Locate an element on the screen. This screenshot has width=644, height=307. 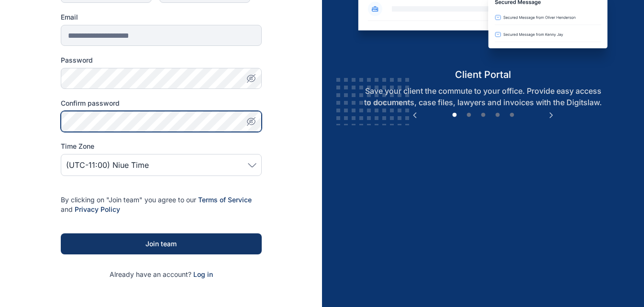
span: (UTC-11:00) Niue Time is located at coordinates (107, 165).